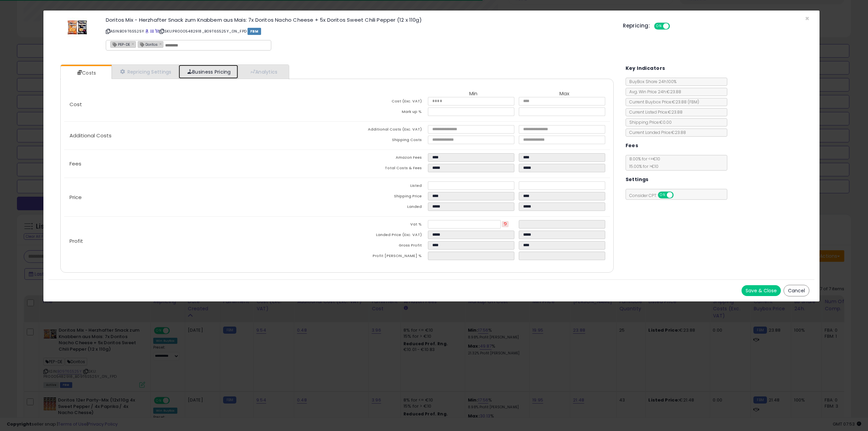 The image size is (868, 431). What do you see at coordinates (208, 72) in the screenshot?
I see `a: Business Pricing` at bounding box center [208, 72].